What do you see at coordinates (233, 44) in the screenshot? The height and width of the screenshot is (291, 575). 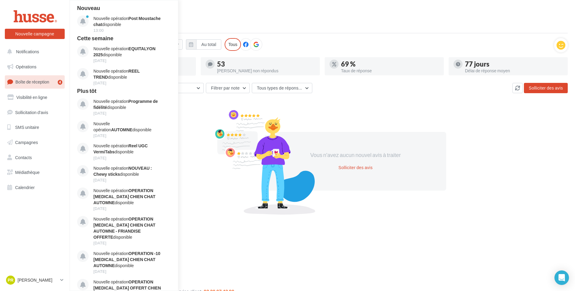 I see `div: Tous` at bounding box center [233, 44].